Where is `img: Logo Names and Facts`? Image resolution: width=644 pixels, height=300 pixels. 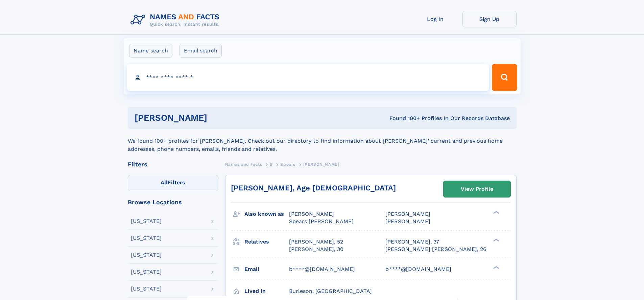
img: Logo Names and Facts is located at coordinates (176, 20).